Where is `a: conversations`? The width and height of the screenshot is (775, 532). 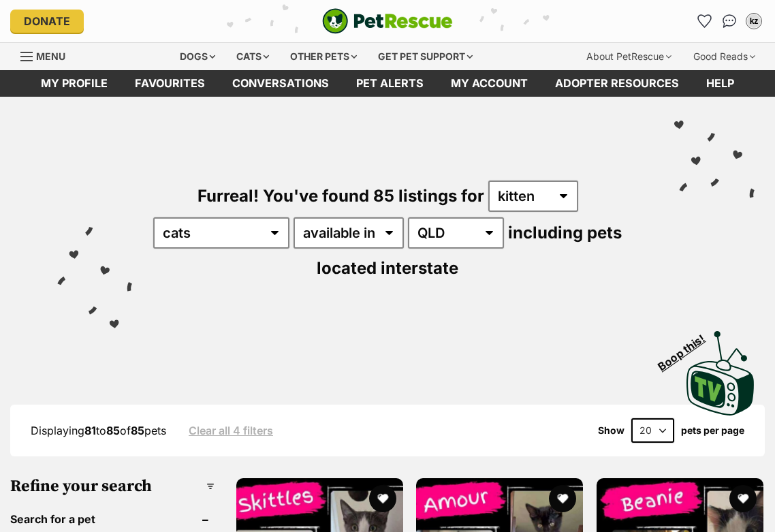 a: conversations is located at coordinates (280, 83).